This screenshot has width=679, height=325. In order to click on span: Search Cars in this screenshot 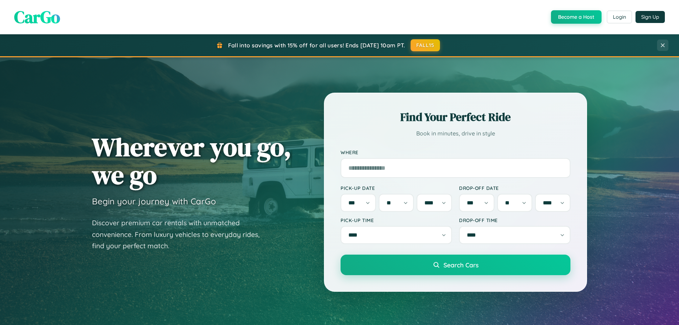, I will do `click(461, 265)`.